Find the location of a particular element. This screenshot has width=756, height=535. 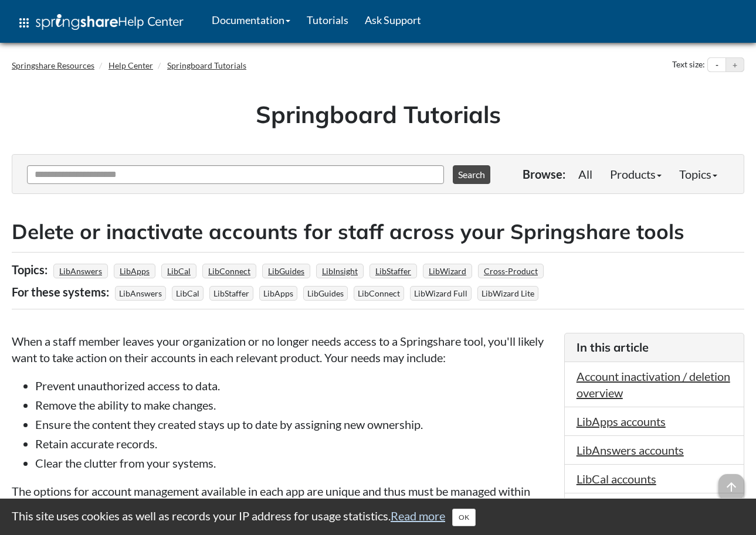

p: When a staff member leaves your organization or no longer needs access to a Springshare tool, you... is located at coordinates (282, 349).